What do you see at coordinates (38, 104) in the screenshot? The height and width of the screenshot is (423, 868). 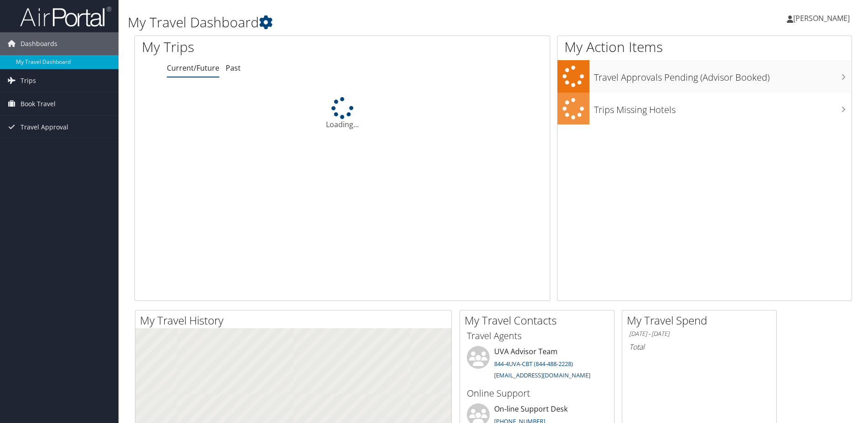 I see `span: Book Travel` at bounding box center [38, 104].